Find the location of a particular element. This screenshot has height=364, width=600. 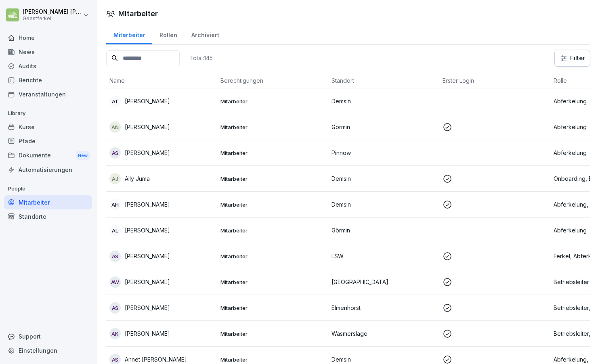

th: Berechtigungen is located at coordinates (273, 81).